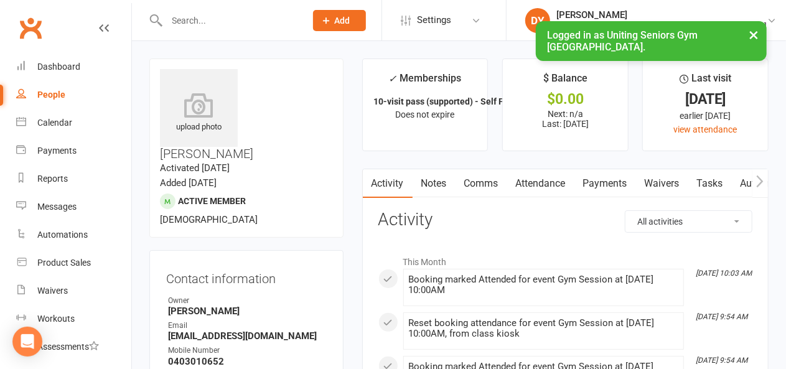 This screenshot has height=369, width=786. What do you see at coordinates (55, 123) in the screenshot?
I see `div: Calendar` at bounding box center [55, 123].